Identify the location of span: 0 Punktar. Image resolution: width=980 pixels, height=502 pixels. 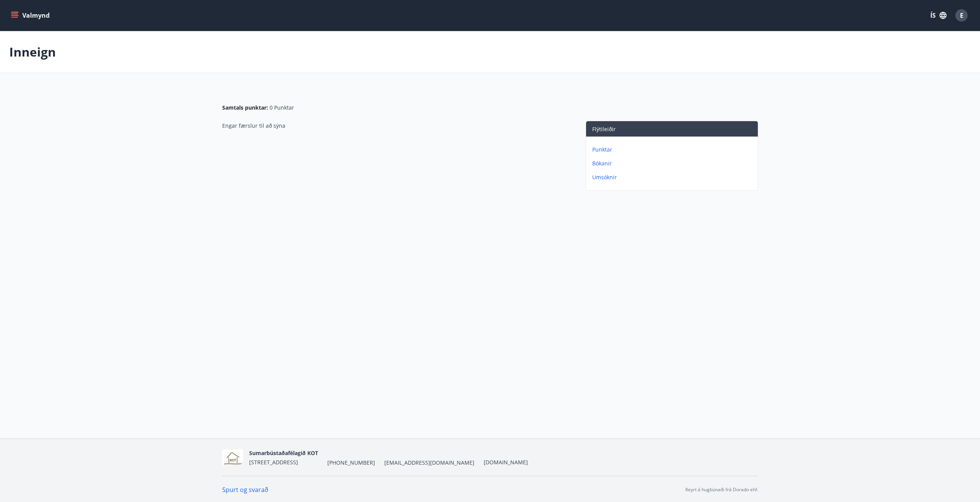
(282, 107).